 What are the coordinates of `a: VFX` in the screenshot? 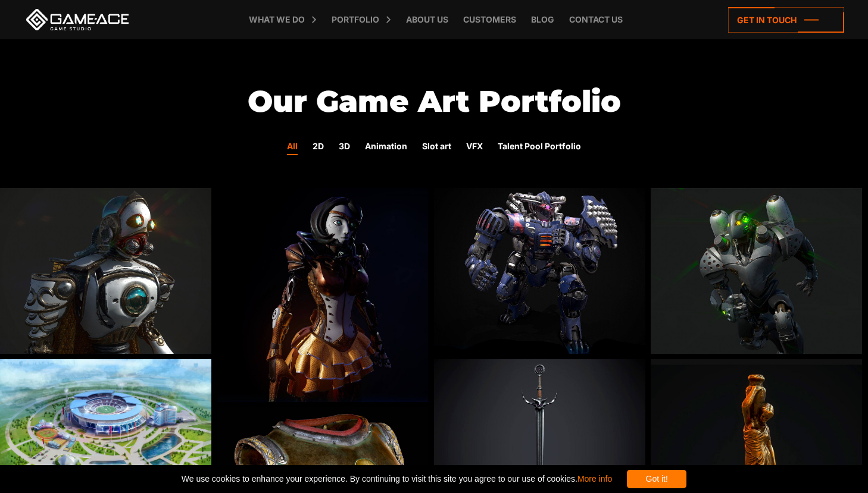 It's located at (475, 147).